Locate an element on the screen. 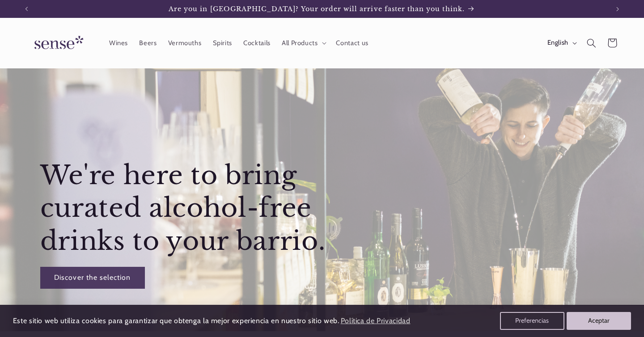 The height and width of the screenshot is (337, 644). img: Sense is located at coordinates (57, 43).